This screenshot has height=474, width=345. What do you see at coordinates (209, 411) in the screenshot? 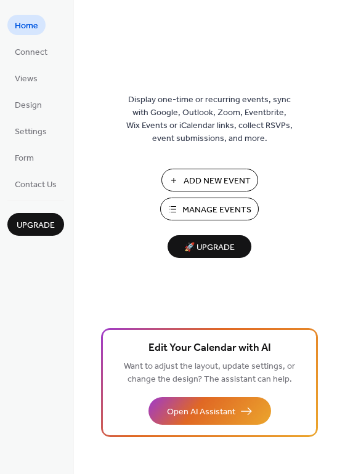
I see `button: Open AI Assistant` at bounding box center [209, 411].